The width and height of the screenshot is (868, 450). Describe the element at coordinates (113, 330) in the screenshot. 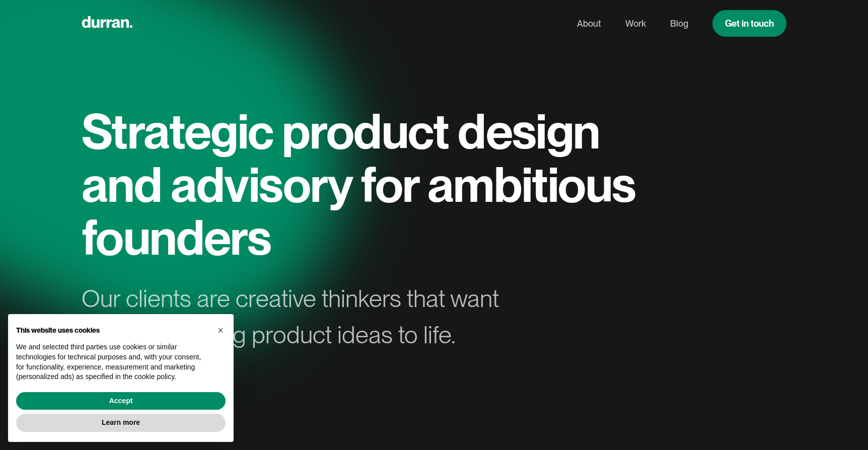

I see `h2: This website uses cookies` at that location.